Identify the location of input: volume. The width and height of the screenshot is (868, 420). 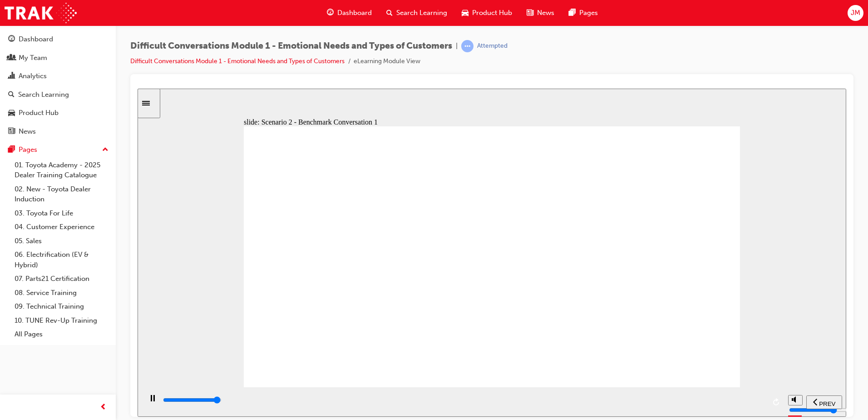
(681, 321).